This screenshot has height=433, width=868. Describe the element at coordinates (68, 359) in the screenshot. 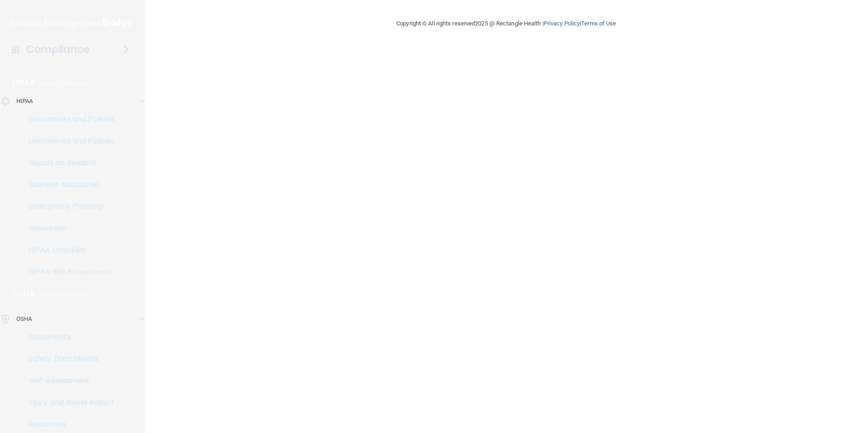

I see `p: Safety Data Sheets` at that location.